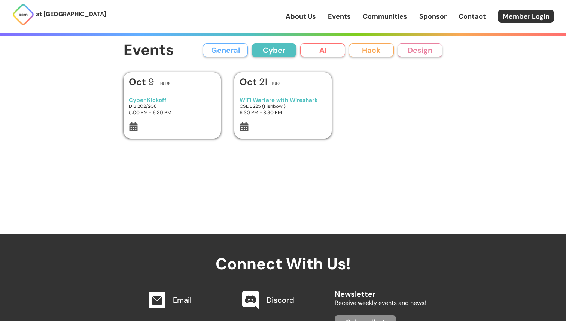 The height and width of the screenshot is (321, 566). What do you see at coordinates (172, 112) in the screenshot?
I see `h3: 5:00 PM - 6:30 PM` at bounding box center [172, 112].